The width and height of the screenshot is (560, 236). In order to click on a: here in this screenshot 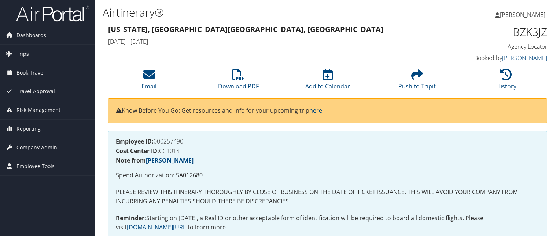, I will do `click(316, 110)`.